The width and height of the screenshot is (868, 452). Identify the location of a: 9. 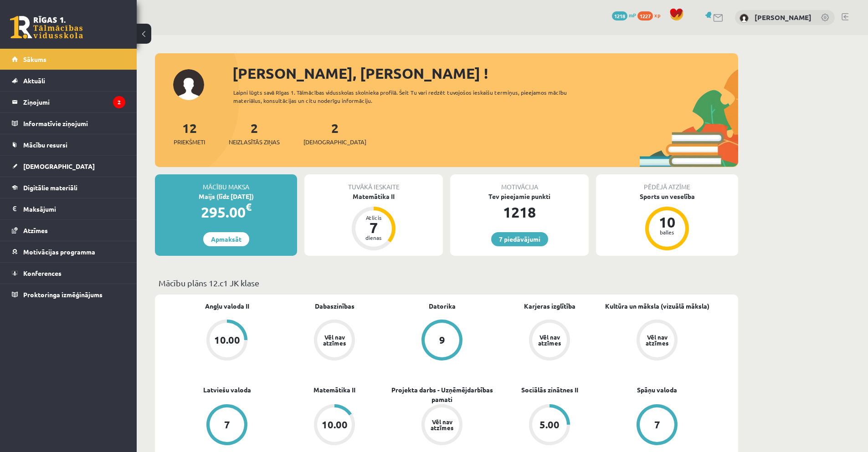
(442, 341).